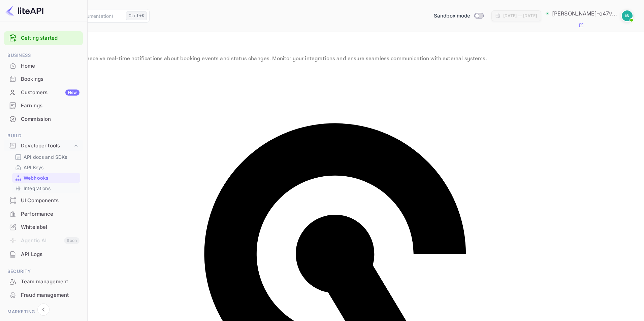 The height and width of the screenshot is (321, 644). What do you see at coordinates (322, 59) in the screenshot?
I see `p: Register webhook endpoints to receive real-time notifications about booking events and status cha...` at bounding box center [322, 59].